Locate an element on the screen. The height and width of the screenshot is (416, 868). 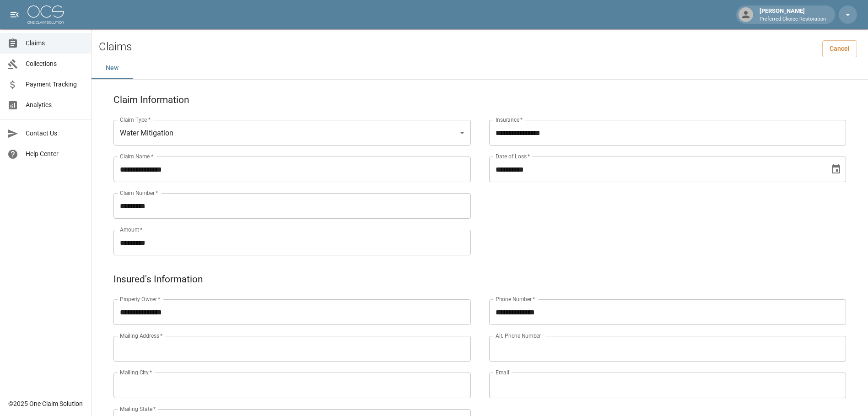
label: Email is located at coordinates (503, 372).